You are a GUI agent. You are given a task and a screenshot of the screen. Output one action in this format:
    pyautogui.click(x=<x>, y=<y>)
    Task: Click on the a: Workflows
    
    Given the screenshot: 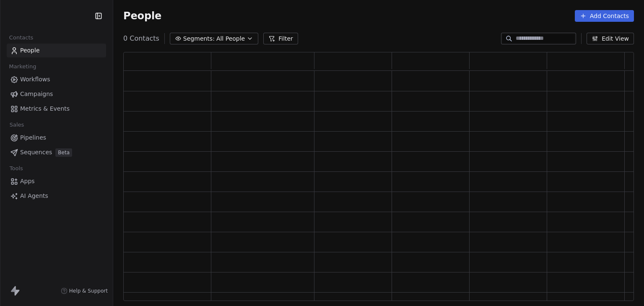 What is the action you would take?
    pyautogui.click(x=56, y=79)
    